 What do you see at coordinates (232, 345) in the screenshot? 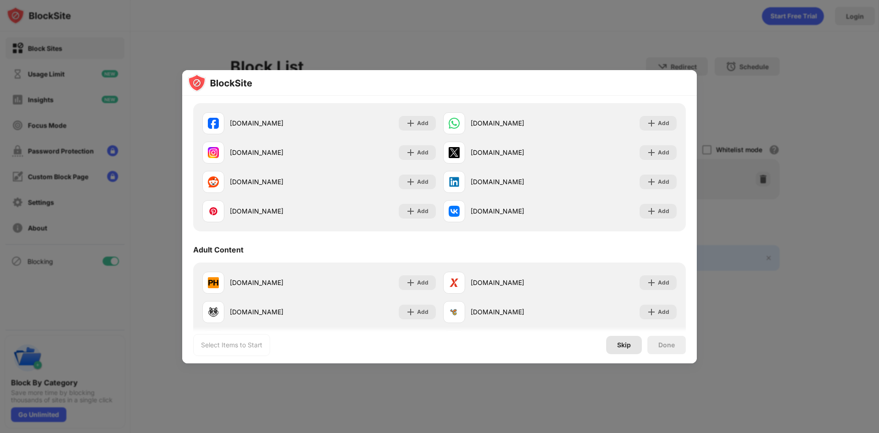
I see `div: Select Items to Start` at bounding box center [232, 345].